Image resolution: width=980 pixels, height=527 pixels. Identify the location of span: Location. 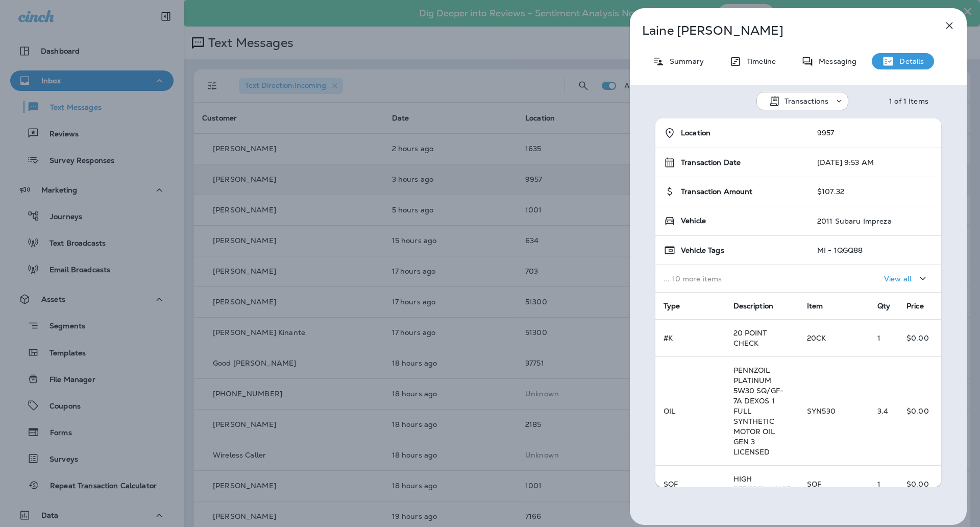
(695, 133).